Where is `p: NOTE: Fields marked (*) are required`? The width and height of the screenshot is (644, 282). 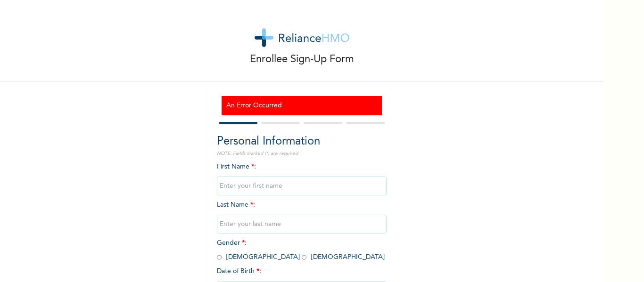 p: NOTE: Fields marked (*) are required is located at coordinates (301, 154).